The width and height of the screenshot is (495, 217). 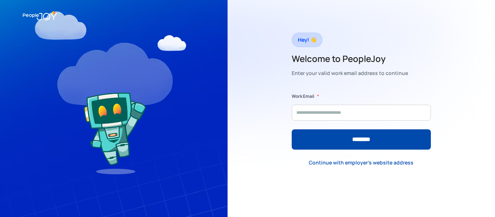 What do you see at coordinates (307, 40) in the screenshot?
I see `div: Hey! 👋` at bounding box center [307, 40].